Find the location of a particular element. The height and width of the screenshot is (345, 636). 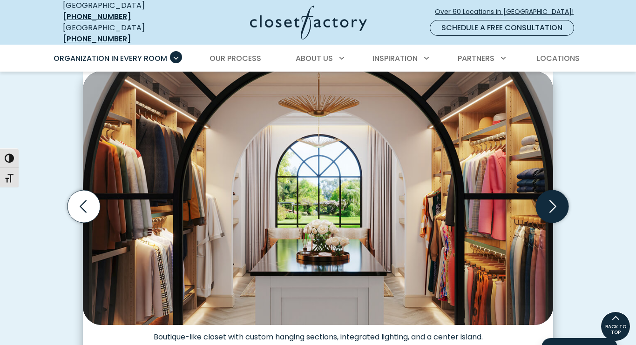

span: Organization in Every Room is located at coordinates (110, 58).